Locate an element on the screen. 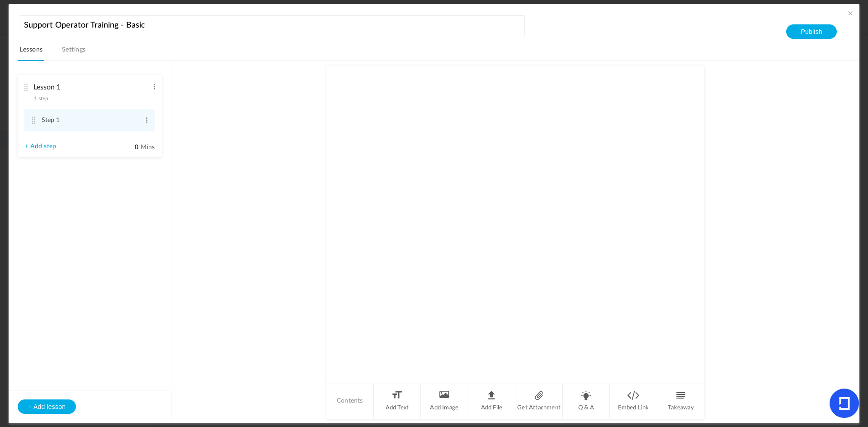 The height and width of the screenshot is (427, 868). input: Mins is located at coordinates (127, 148).